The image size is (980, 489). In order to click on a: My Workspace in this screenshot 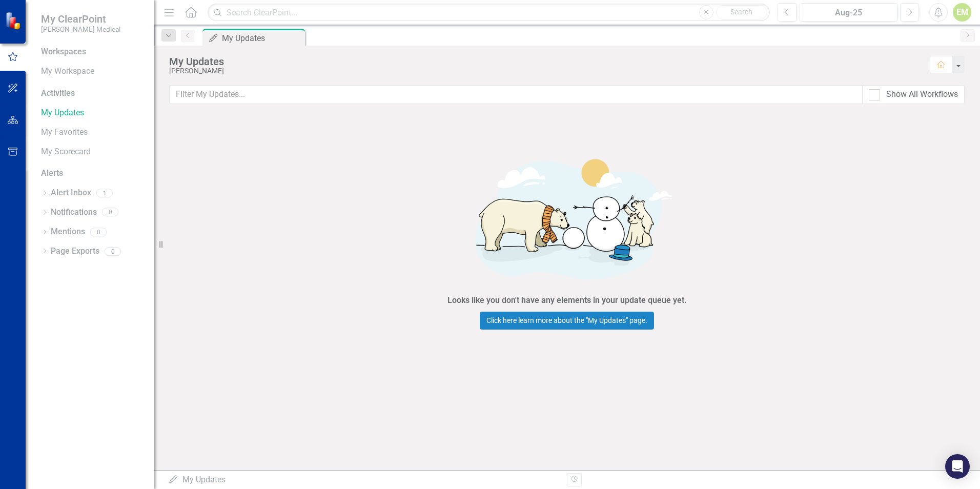, I will do `click(92, 72)`.